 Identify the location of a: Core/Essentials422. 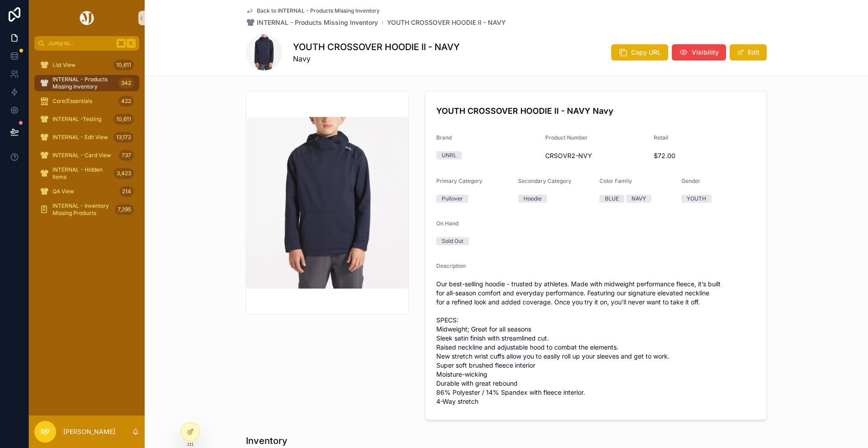
(87, 101).